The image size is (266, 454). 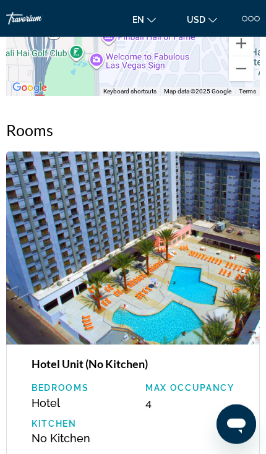 I want to click on span: No Kitchen, so click(x=61, y=438).